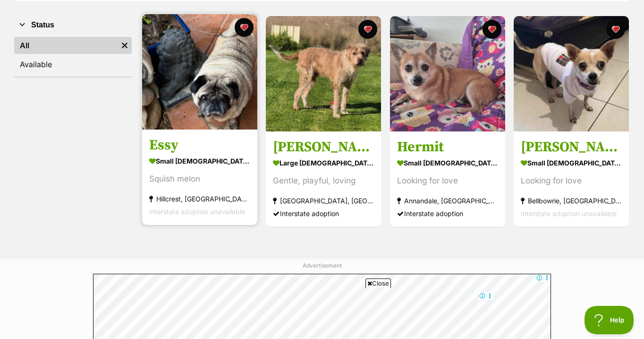 This screenshot has height=339, width=644. What do you see at coordinates (378, 283) in the screenshot?
I see `span: Close` at bounding box center [378, 283].